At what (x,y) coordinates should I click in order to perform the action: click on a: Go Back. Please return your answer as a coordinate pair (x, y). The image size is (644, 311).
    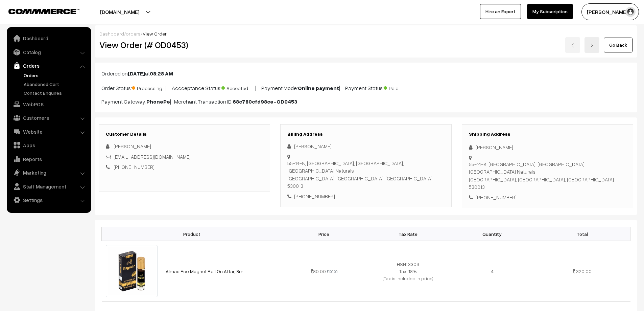
    Looking at the image, I should click on (618, 45).